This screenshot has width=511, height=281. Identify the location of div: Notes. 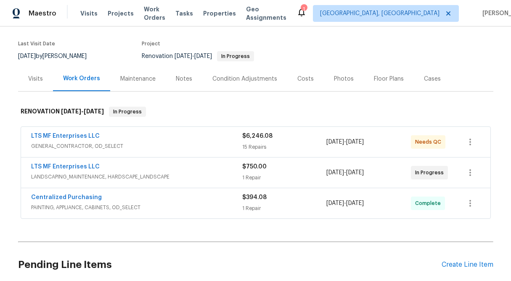
(184, 79).